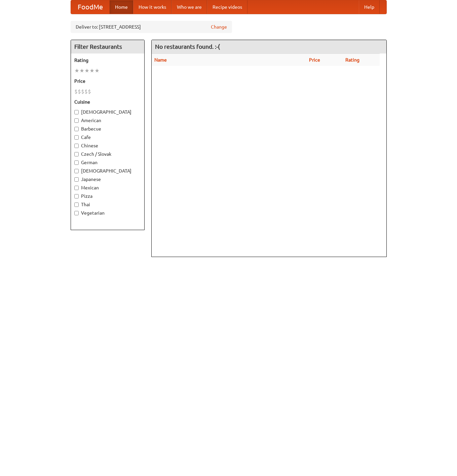  Describe the element at coordinates (108, 146) in the screenshot. I see `label: Chinese` at that location.